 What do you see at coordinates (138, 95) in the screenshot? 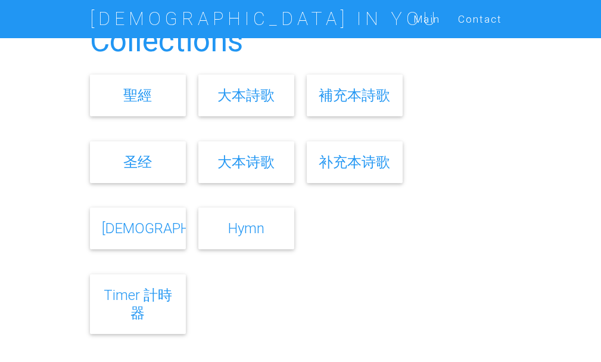
I see `a: 聖經` at bounding box center [138, 95].